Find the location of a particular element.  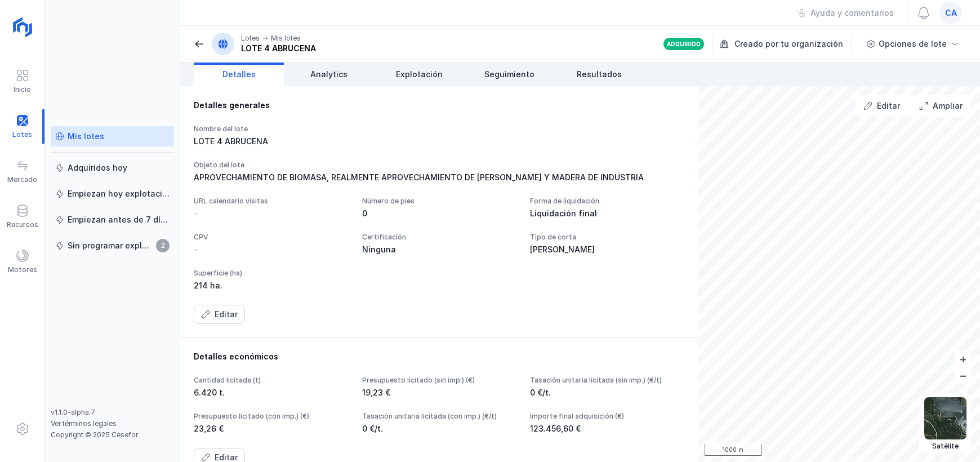

a: Detalles is located at coordinates (239, 75).